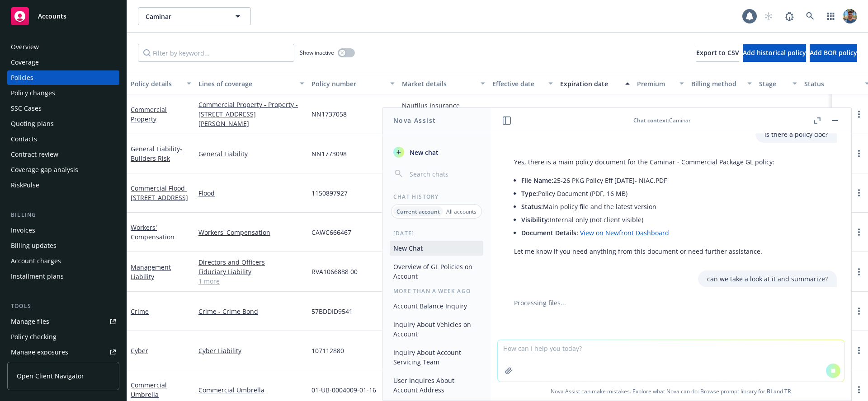  What do you see at coordinates (832, 84) in the screenshot?
I see `div: Status` at bounding box center [832, 84].